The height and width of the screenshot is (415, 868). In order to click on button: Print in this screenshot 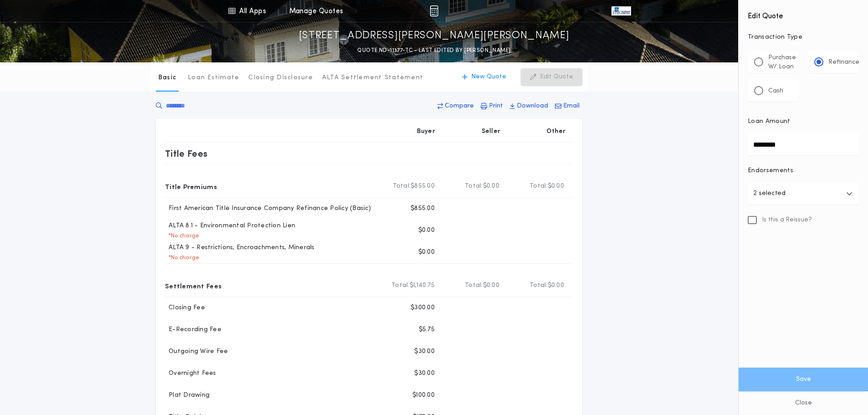, I will do `click(491, 106)`.